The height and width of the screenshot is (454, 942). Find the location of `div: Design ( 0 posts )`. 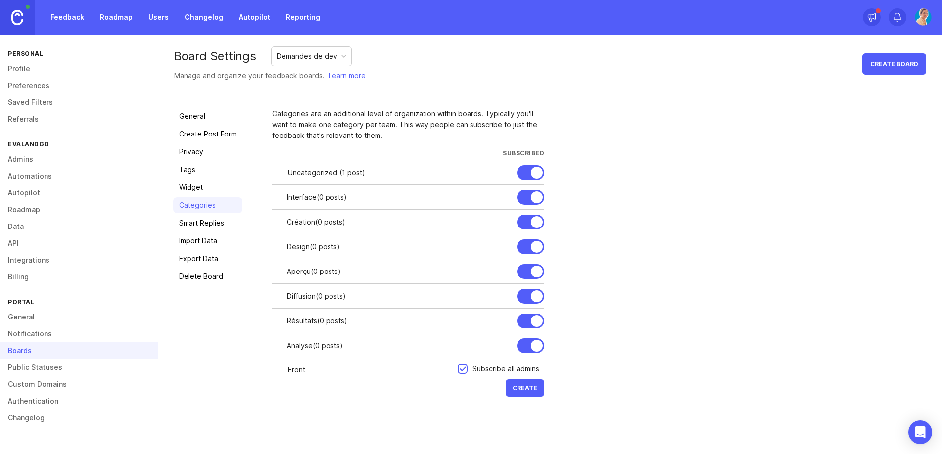

div: Design ( 0 posts ) is located at coordinates (398, 247).